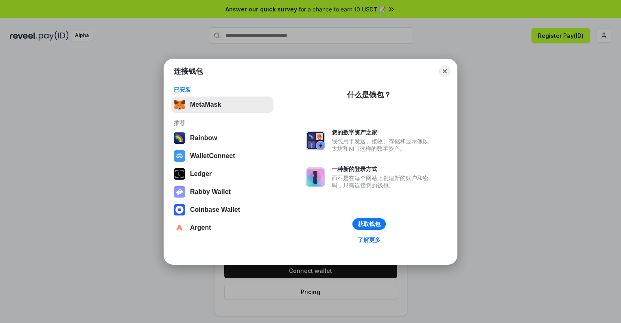  Describe the element at coordinates (222, 156) in the screenshot. I see `button: WalletConnect` at that location.